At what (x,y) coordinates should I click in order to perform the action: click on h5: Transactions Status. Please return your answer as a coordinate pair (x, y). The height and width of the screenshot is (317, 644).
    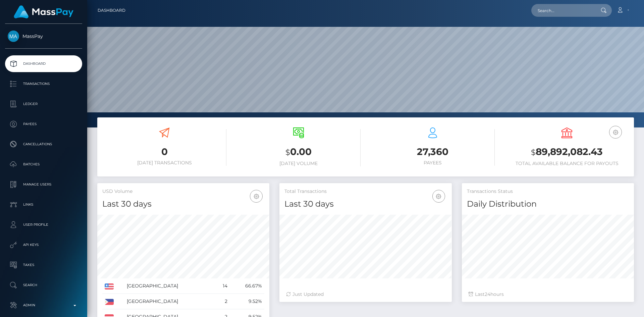
    Looking at the image, I should click on (547, 192).